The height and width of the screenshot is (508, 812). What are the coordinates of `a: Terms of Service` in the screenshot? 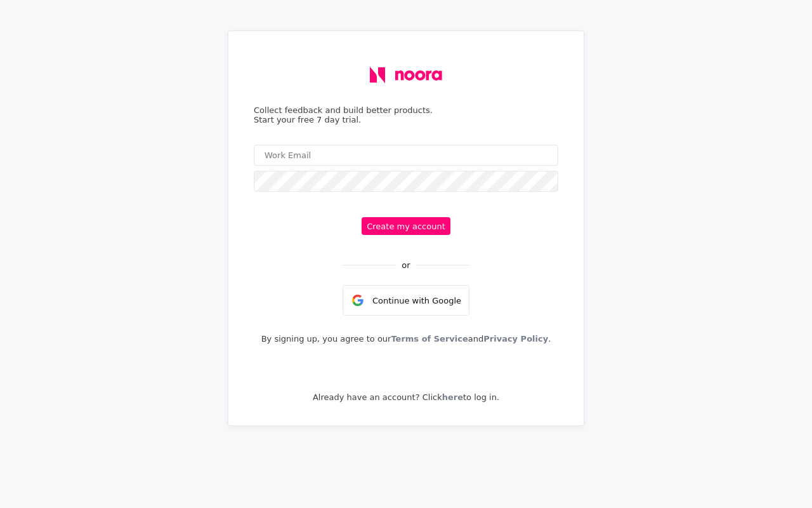 It's located at (429, 338).